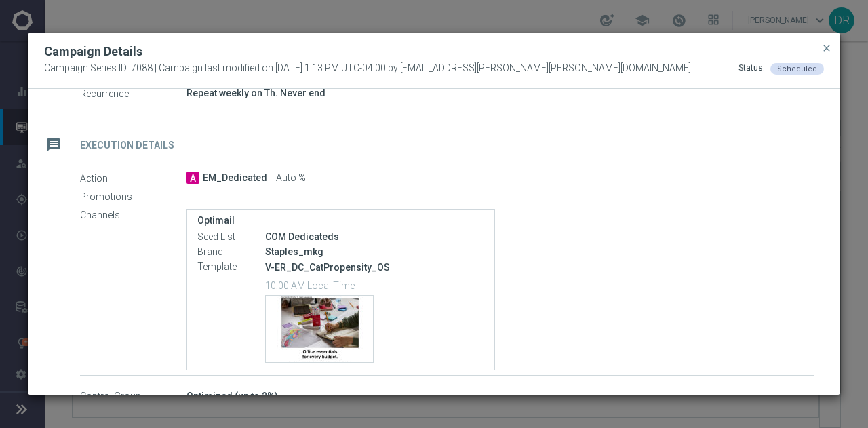 This screenshot has height=428, width=868. I want to click on label: Recurrence, so click(133, 94).